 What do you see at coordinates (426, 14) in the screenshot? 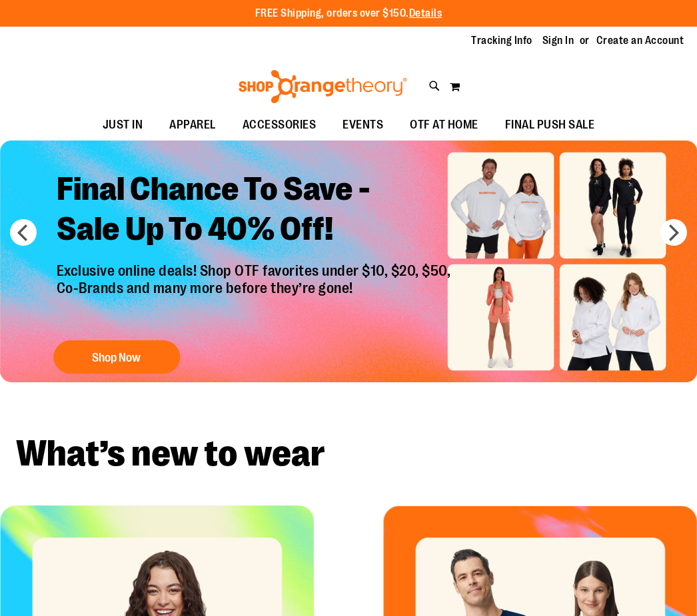
I see `a: Details` at bounding box center [426, 14].